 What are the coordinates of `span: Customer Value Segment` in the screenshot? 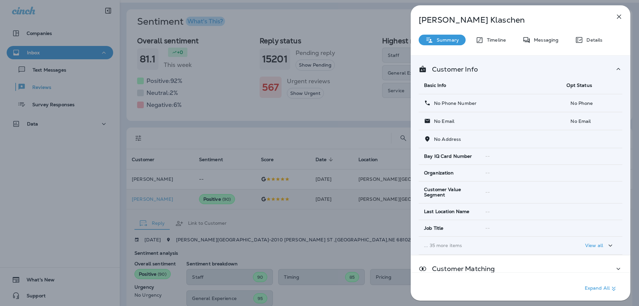 It's located at (449, 192).